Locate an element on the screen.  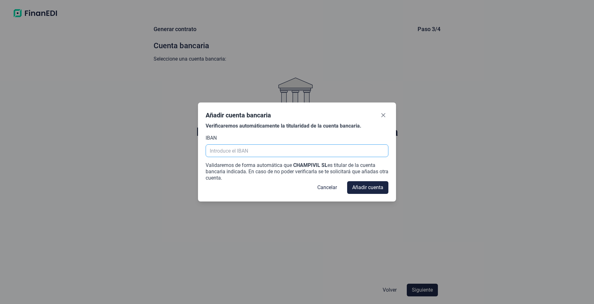
div: Añadir cuenta bancaria is located at coordinates (238, 115).